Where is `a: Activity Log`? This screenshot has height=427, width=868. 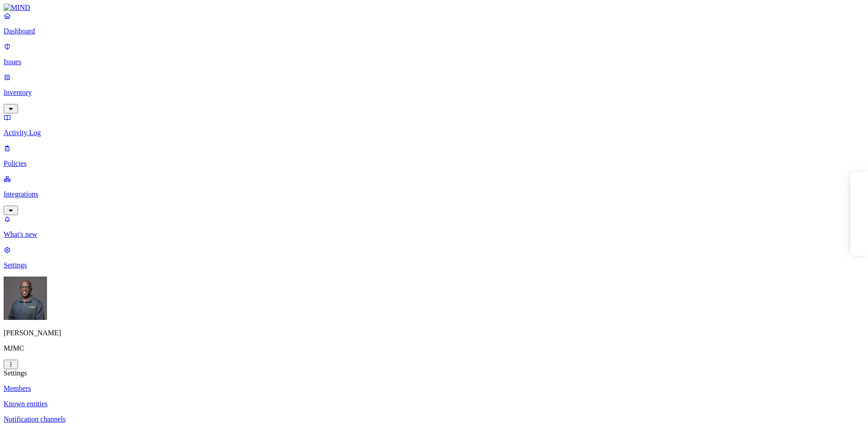
a: Activity Log is located at coordinates (434, 125).